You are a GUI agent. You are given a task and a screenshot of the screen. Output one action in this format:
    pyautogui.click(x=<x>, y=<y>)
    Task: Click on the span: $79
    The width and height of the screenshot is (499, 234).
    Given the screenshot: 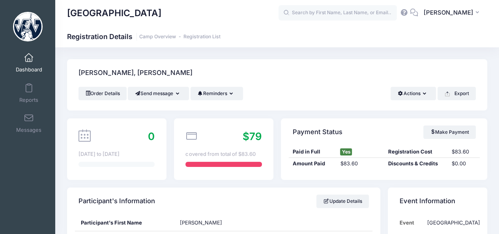 What is the action you would take?
    pyautogui.click(x=252, y=136)
    